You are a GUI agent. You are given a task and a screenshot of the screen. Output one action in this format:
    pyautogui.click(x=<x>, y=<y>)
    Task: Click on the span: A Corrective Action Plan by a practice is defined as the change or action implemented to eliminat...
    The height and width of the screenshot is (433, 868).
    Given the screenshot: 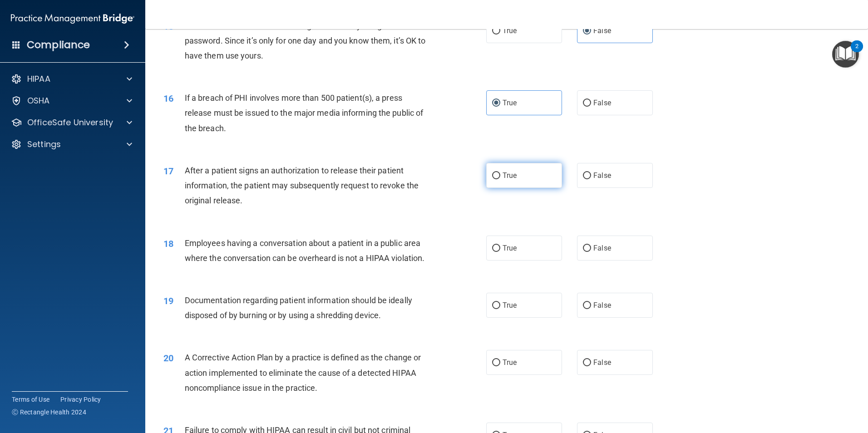 What is the action you would take?
    pyautogui.click(x=303, y=372)
    